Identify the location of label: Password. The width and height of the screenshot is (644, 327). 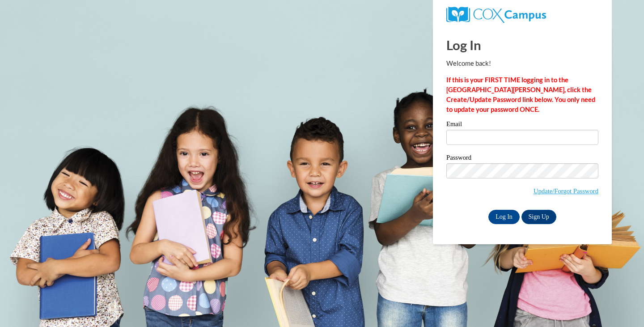
(522, 159).